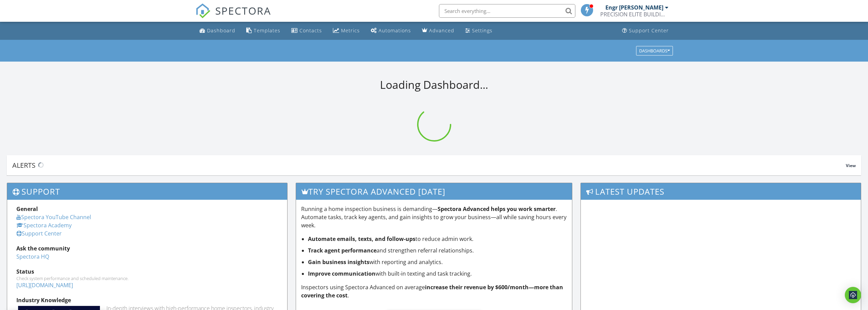  I want to click on strong: Gain business insights, so click(338, 262).